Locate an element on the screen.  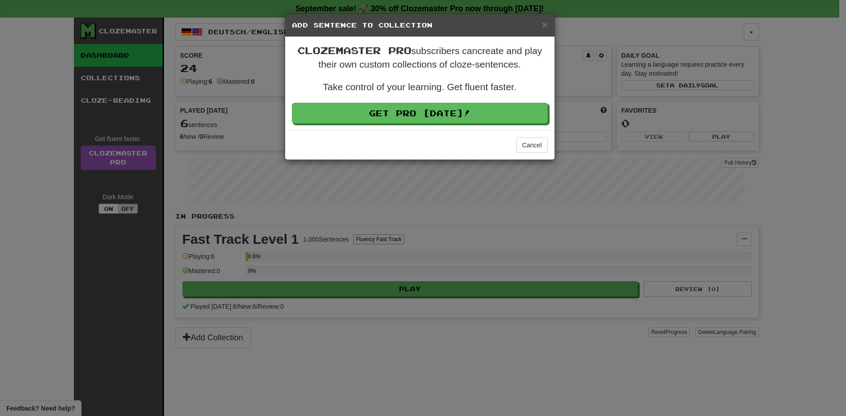
p: subscribers can create and play their own custom collections of cloze-sentences. is located at coordinates (420, 57).